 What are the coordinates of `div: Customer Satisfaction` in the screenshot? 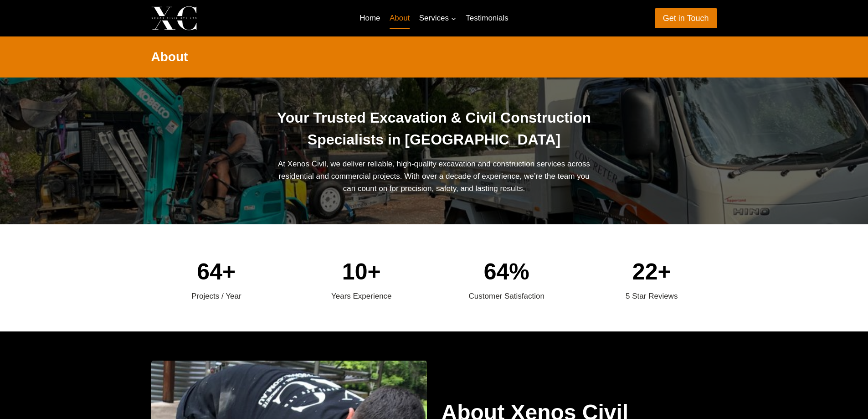 It's located at (507, 295).